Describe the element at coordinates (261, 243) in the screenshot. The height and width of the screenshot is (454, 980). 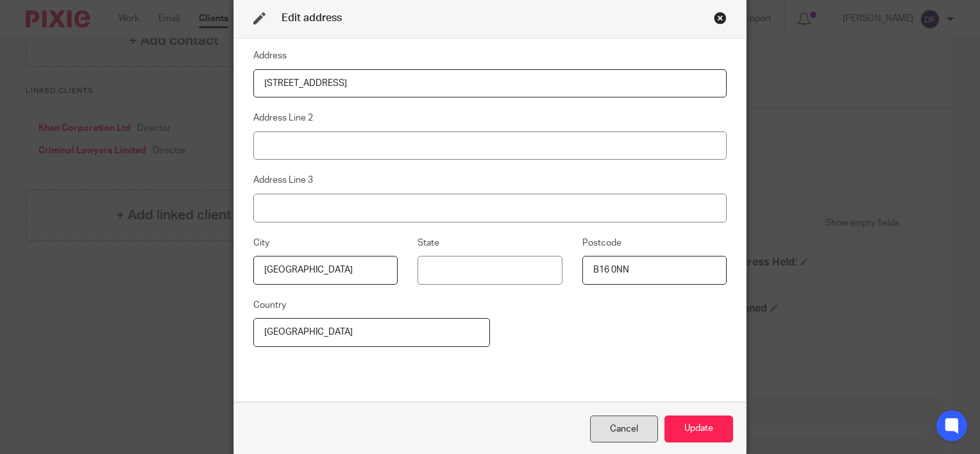
I see `label: City` at that location.